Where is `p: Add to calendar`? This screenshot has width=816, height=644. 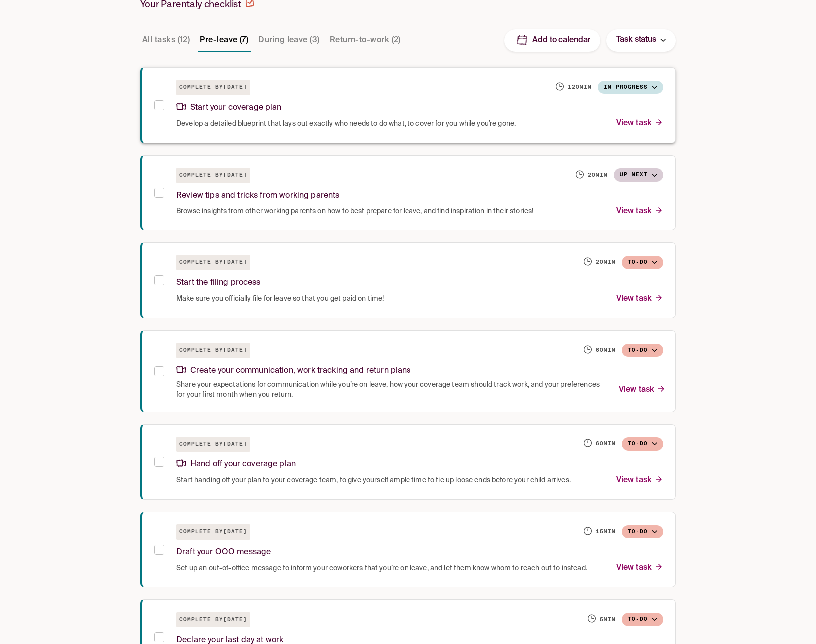 p: Add to calendar is located at coordinates (561, 40).